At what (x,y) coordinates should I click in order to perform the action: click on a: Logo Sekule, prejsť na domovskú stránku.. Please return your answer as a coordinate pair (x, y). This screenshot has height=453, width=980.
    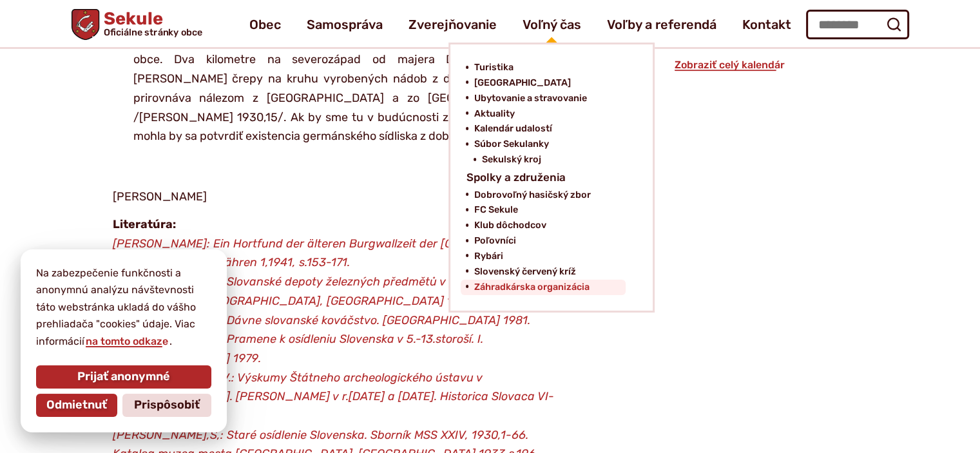
    Looking at the image, I should click on (137, 25).